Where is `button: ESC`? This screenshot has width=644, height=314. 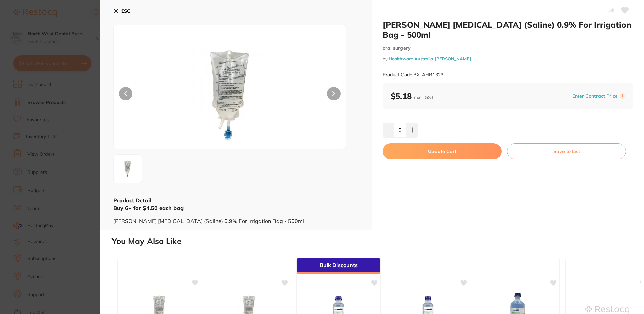
button: ESC is located at coordinates (121, 11).